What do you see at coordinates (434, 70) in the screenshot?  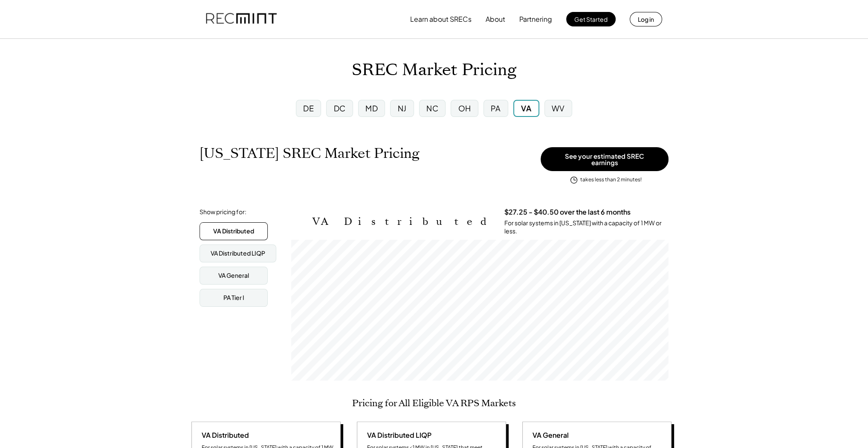 I see `h1: SREC Market Pricing` at bounding box center [434, 70].